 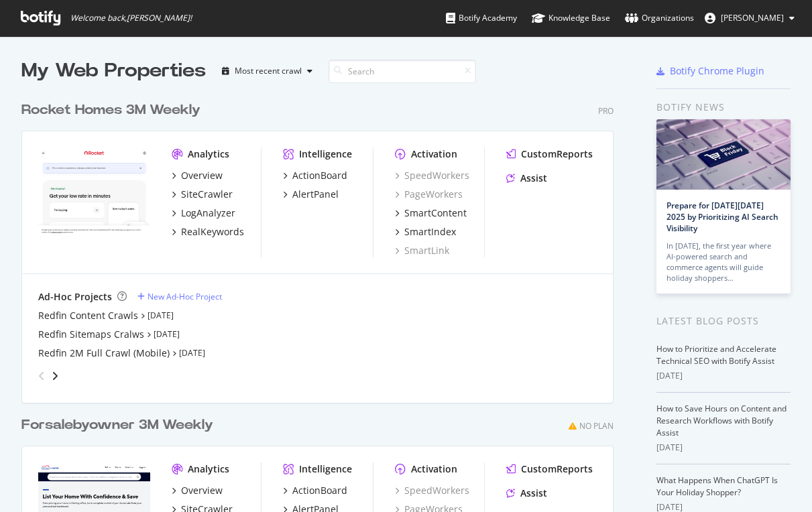 I want to click on div: Most recent crawl, so click(x=268, y=71).